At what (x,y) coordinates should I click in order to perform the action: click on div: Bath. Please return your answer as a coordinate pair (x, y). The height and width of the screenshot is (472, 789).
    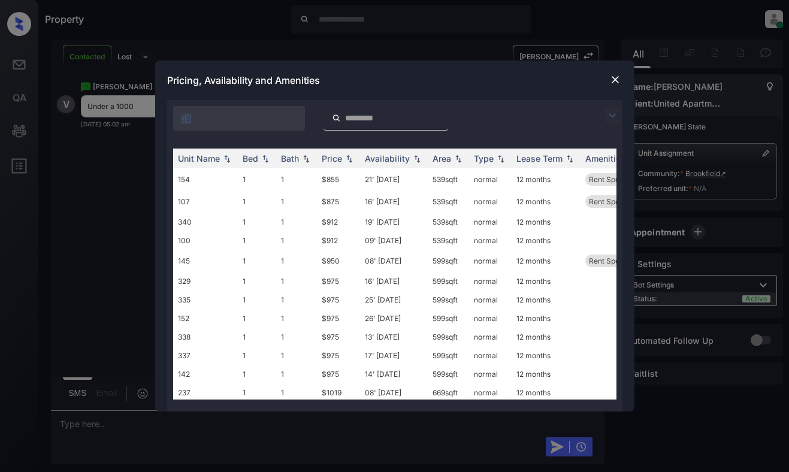
    Looking at the image, I should click on (290, 158).